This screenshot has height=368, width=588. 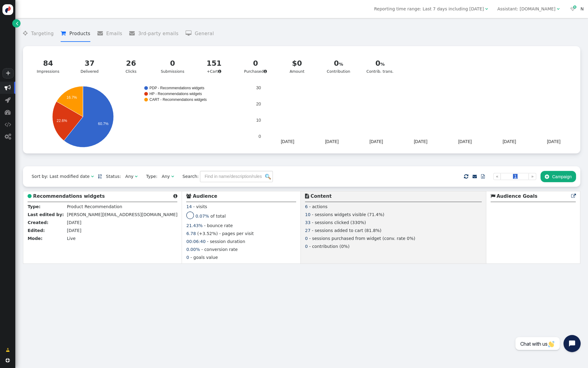 I want to click on button: Campaign, so click(x=558, y=176).